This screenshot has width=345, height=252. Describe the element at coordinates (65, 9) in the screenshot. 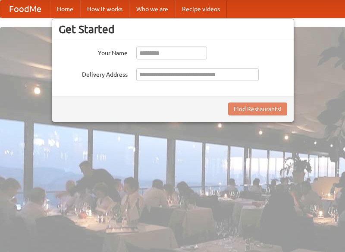

I see `a: Home` at that location.